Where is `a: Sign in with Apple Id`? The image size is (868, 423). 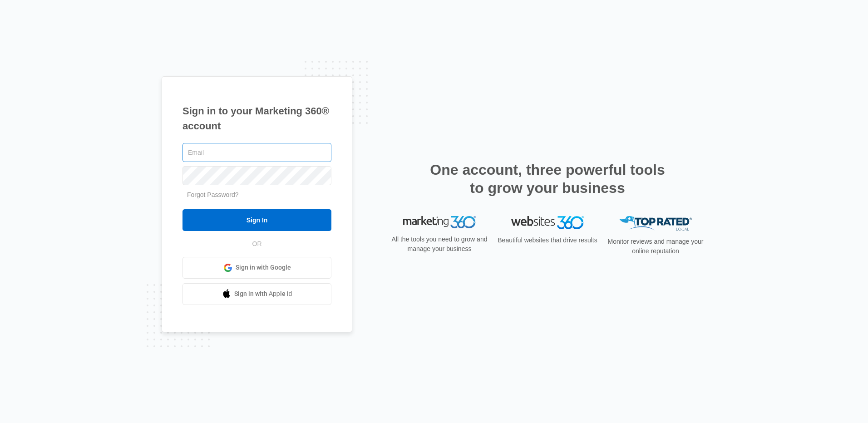
a: Sign in with Apple Id is located at coordinates (257, 294).